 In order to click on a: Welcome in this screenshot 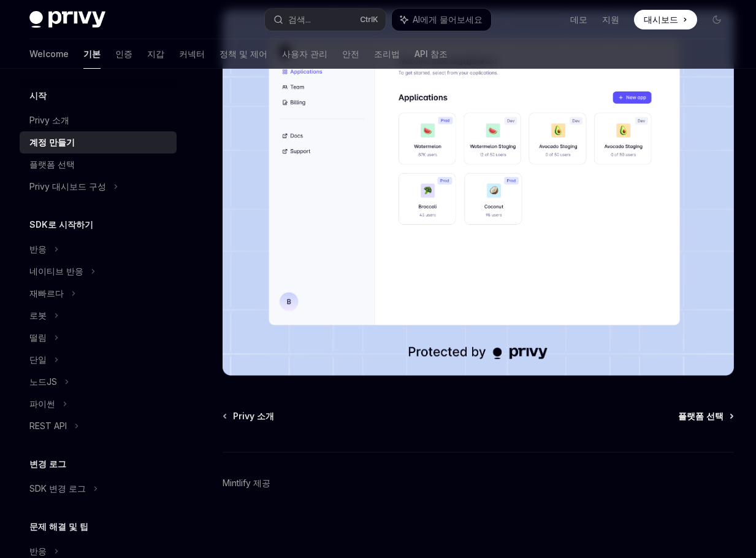, I will do `click(49, 54)`.